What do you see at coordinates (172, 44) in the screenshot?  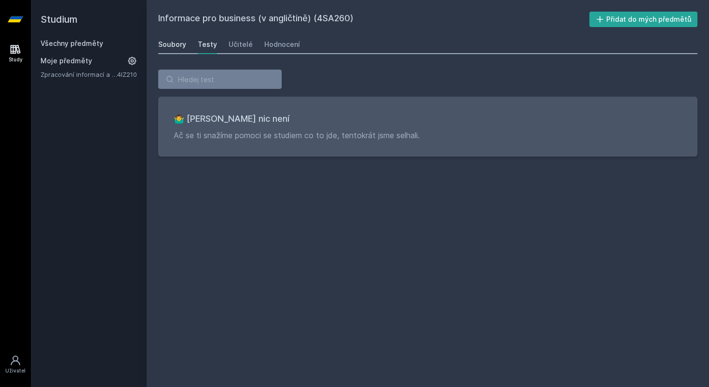 I see `a: Soubory` at bounding box center [172, 44].